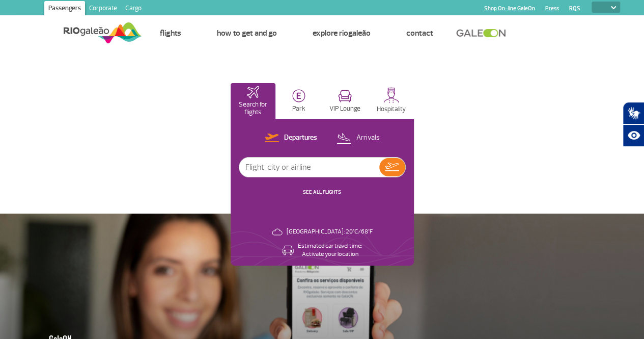 This screenshot has height=339, width=644. What do you see at coordinates (634, 113) in the screenshot?
I see `button: Abrir tradutor de língua de sinais.` at bounding box center [634, 113].